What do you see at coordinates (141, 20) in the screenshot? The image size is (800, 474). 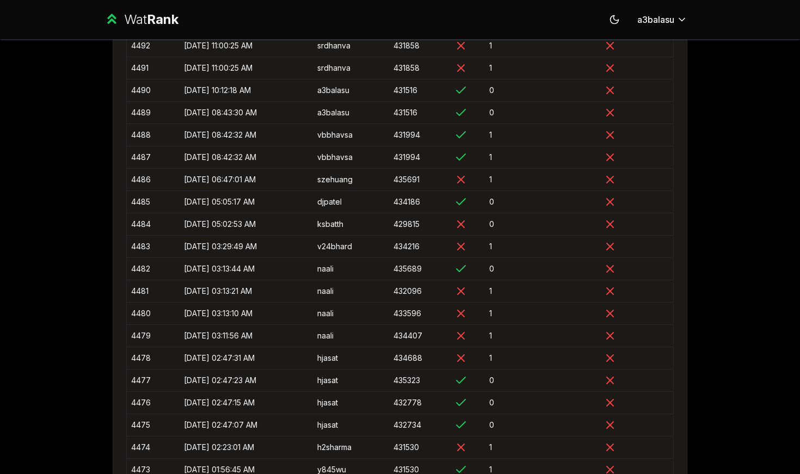 I see `a: WatRank` at bounding box center [141, 20].